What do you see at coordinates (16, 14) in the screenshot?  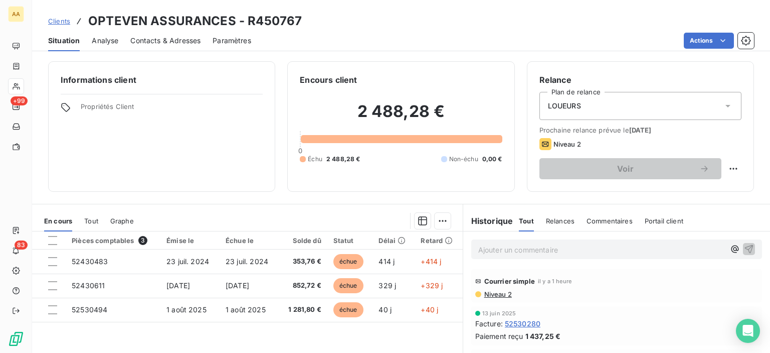 I see `div: AA` at bounding box center [16, 14].